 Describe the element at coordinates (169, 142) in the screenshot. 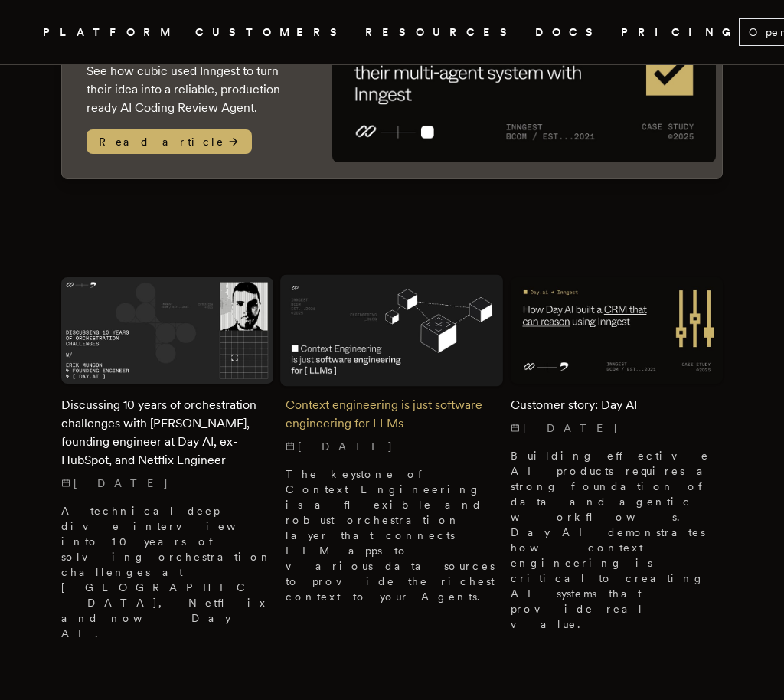

I see `span: Read article` at that location.